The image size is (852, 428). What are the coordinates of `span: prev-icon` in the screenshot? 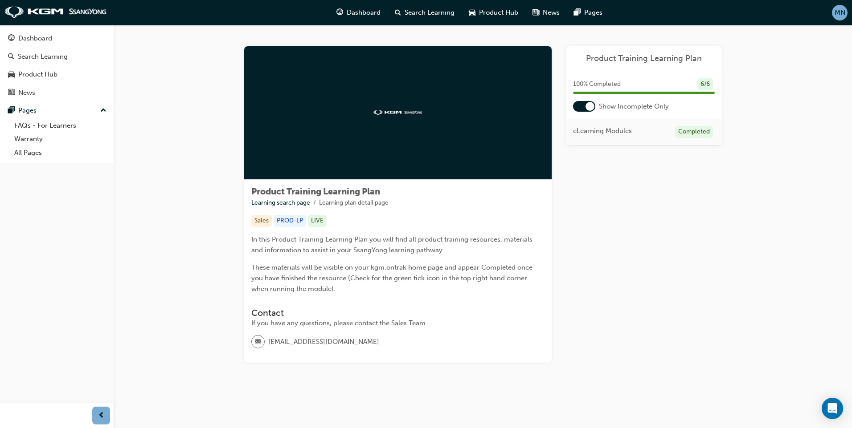 It's located at (101, 416).